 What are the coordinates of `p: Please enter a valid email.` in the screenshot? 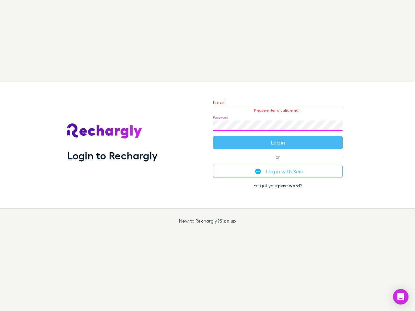 It's located at (278, 111).